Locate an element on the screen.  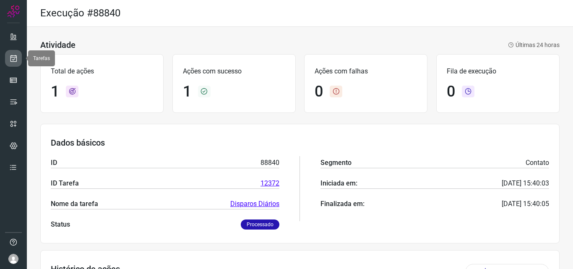
p: Ações com sucesso is located at coordinates (234, 71).